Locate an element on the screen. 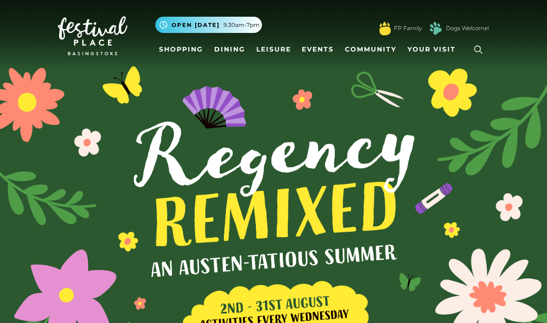  a: Your Visit is located at coordinates (434, 49).